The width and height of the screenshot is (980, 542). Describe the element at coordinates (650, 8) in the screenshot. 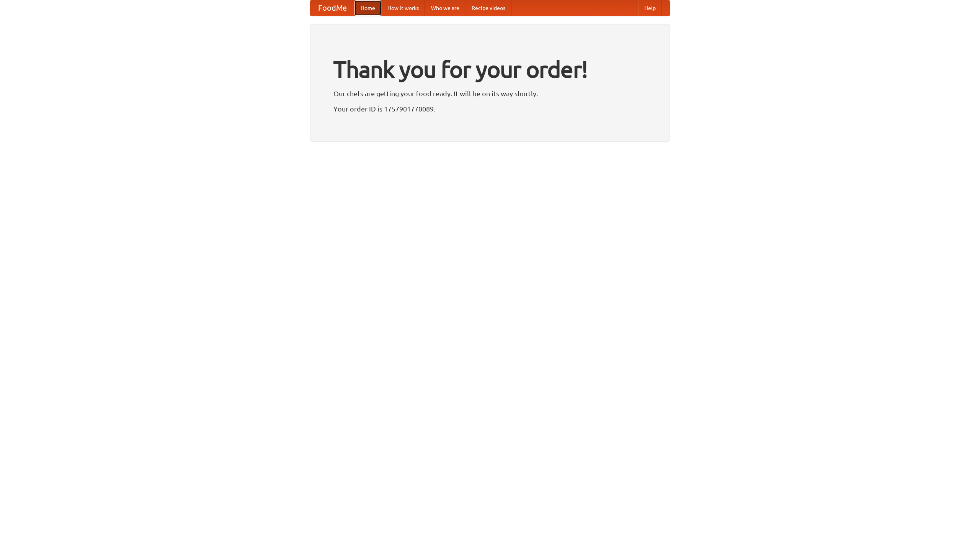

I see `a: Help` at that location.